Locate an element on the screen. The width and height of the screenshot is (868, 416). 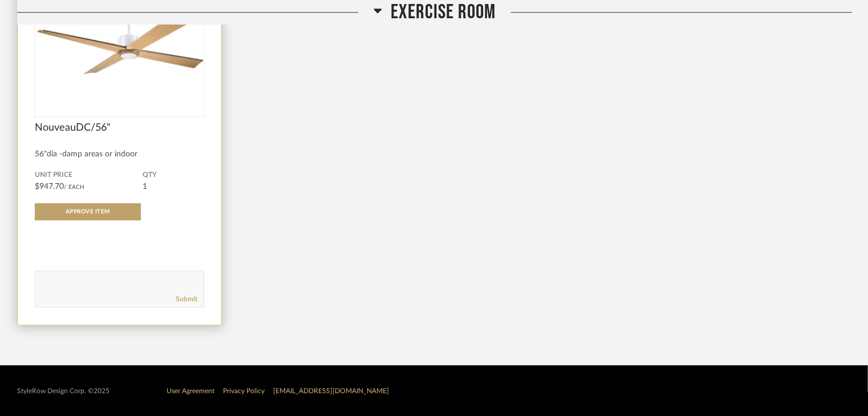
span: NouveauDC/56" is located at coordinates (119, 127).